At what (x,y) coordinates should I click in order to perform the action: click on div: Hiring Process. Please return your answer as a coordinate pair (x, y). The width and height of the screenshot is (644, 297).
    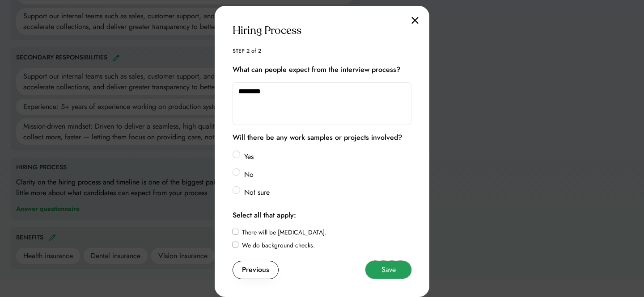
    Looking at the image, I should click on (322, 31).